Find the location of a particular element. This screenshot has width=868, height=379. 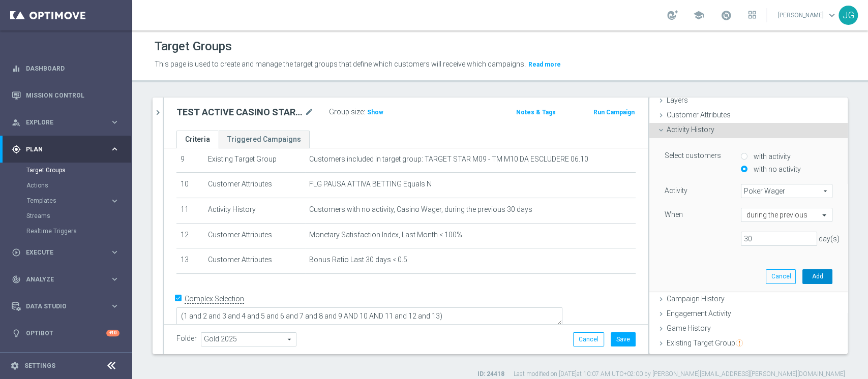

button: Data Studio keyboard_arrow_right is located at coordinates (66, 307).